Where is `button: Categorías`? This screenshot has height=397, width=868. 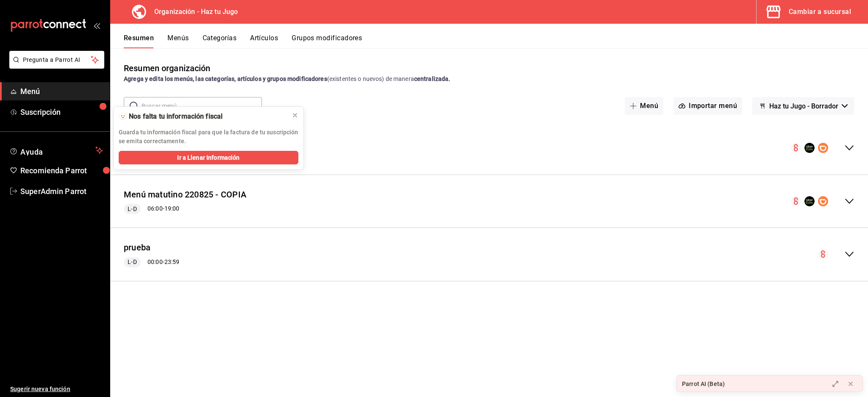
button: Categorías is located at coordinates (220, 41).